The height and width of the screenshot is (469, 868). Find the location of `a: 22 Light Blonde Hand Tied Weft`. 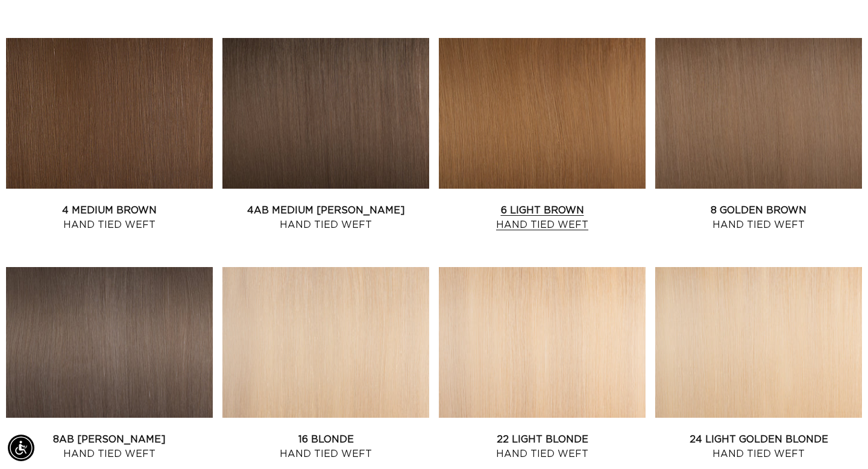

a: 22 Light Blonde Hand Tied Weft is located at coordinates (542, 447).